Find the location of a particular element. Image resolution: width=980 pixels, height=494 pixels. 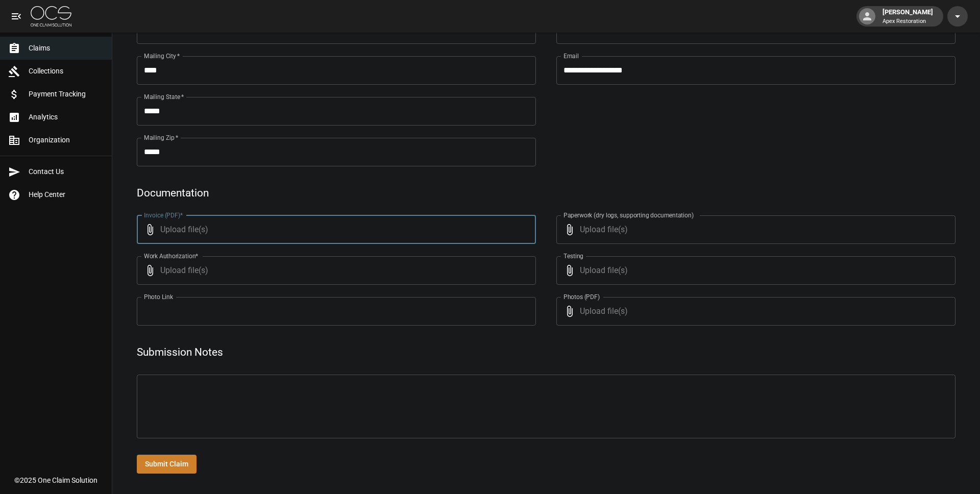

button: open drawer is located at coordinates (17, 17).